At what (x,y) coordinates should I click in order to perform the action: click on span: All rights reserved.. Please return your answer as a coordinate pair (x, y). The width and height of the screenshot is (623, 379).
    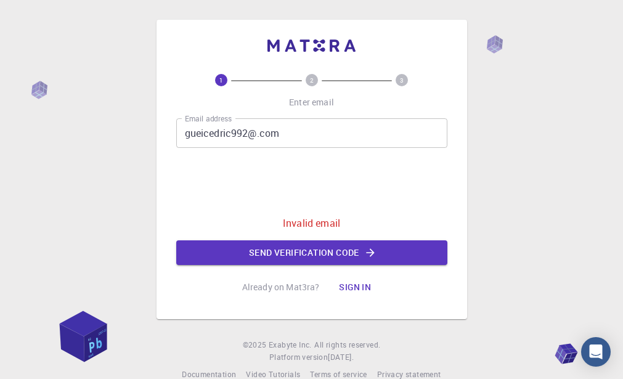
    Looking at the image, I should click on (347, 345).